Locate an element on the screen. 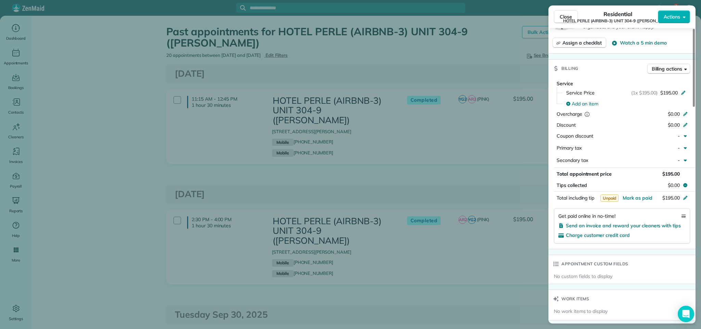 The height and width of the screenshot is (329, 701). span: Tips collected is located at coordinates (572, 185).